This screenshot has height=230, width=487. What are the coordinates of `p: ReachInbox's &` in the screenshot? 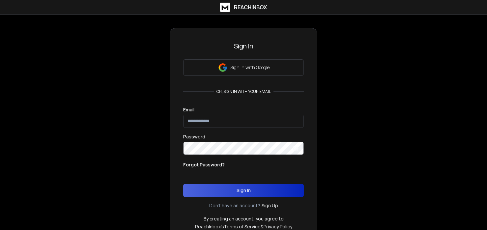 It's located at (243, 227).